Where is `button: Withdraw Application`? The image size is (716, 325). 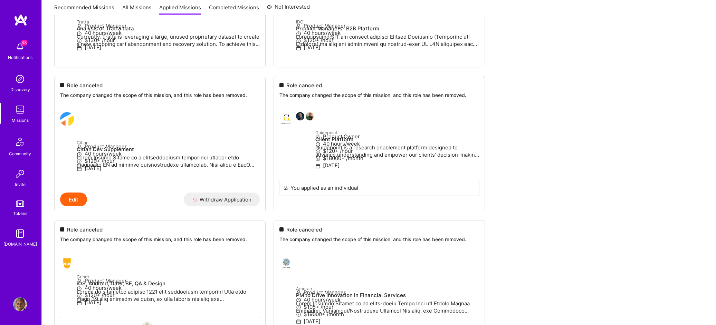 button: Withdraw Application is located at coordinates (222, 200).